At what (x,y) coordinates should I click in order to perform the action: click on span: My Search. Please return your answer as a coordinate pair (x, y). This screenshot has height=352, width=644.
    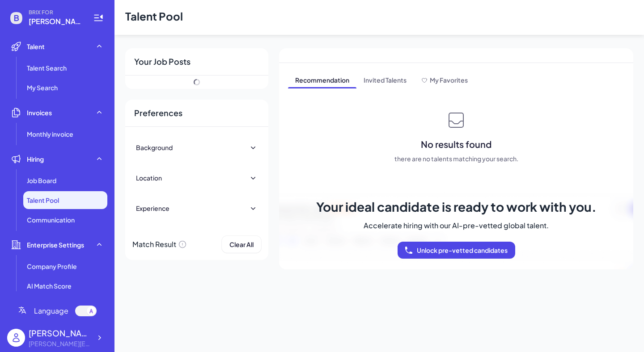
    Looking at the image, I should click on (42, 87).